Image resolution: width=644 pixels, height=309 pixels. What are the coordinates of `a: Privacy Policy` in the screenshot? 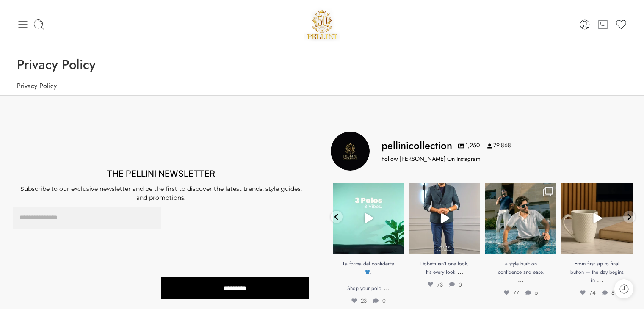 It's located at (37, 85).